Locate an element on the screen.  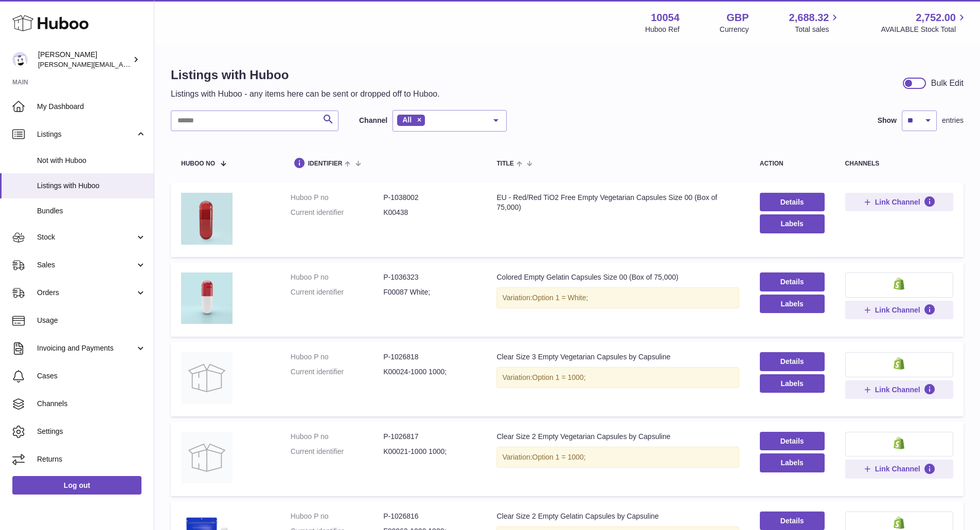
dd: K00438 is located at coordinates (430, 212).